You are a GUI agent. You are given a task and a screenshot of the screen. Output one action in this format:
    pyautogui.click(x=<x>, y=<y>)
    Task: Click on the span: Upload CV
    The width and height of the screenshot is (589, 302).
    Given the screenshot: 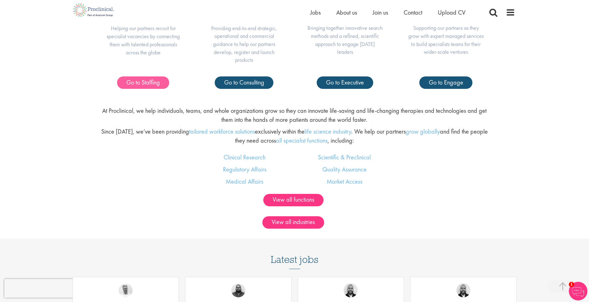 What is the action you would take?
    pyautogui.click(x=451, y=12)
    